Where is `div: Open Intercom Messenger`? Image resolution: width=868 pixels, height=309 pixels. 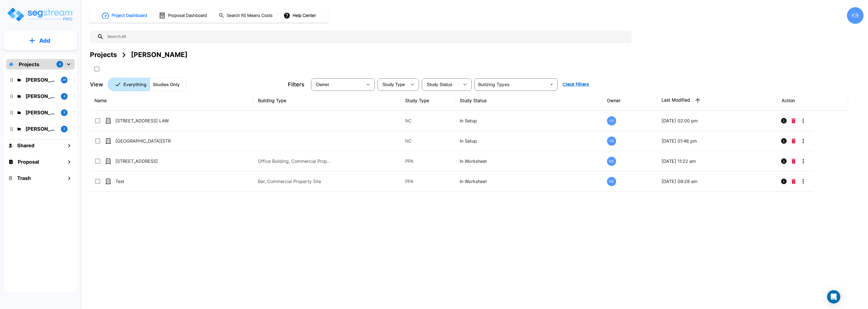
div: Open Intercom Messenger is located at coordinates (834, 297).